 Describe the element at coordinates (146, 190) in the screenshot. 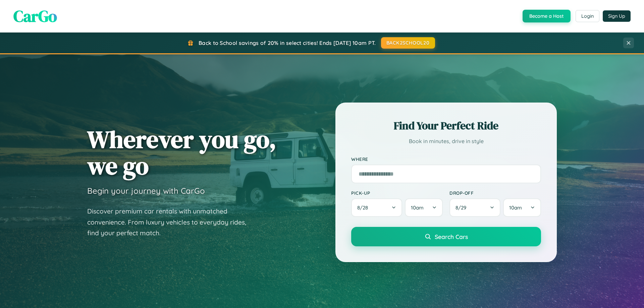

I see `h3: Begin your journey with CarGo` at that location.